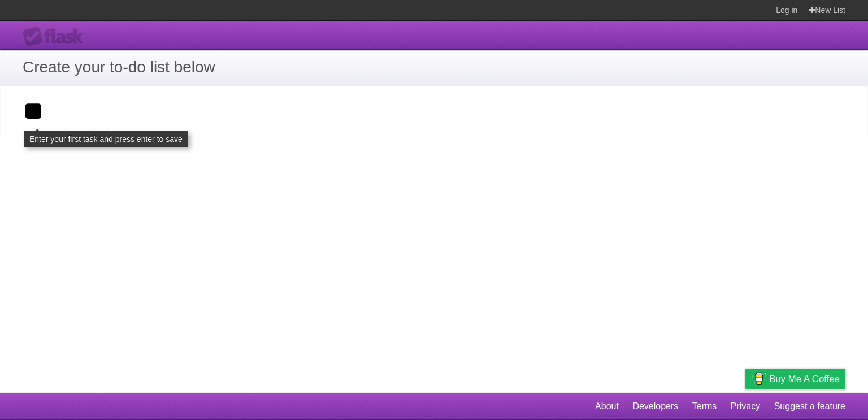 The height and width of the screenshot is (420, 868). What do you see at coordinates (607, 407) in the screenshot?
I see `a: About` at bounding box center [607, 407].